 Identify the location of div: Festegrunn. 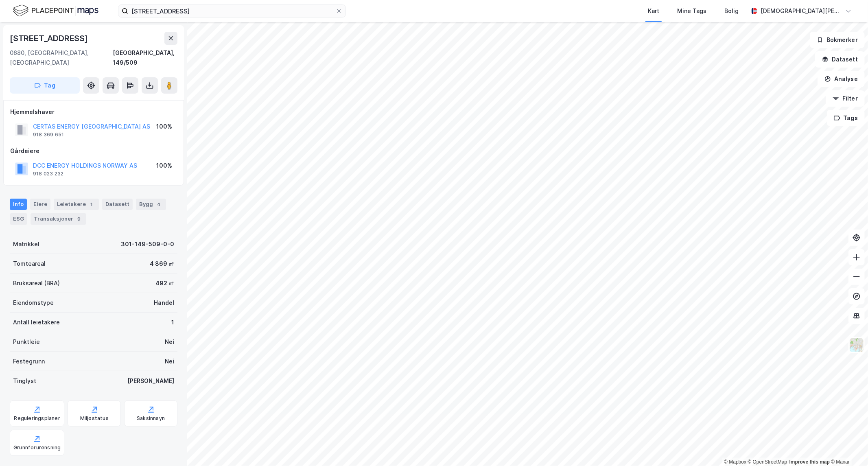
(29, 361).